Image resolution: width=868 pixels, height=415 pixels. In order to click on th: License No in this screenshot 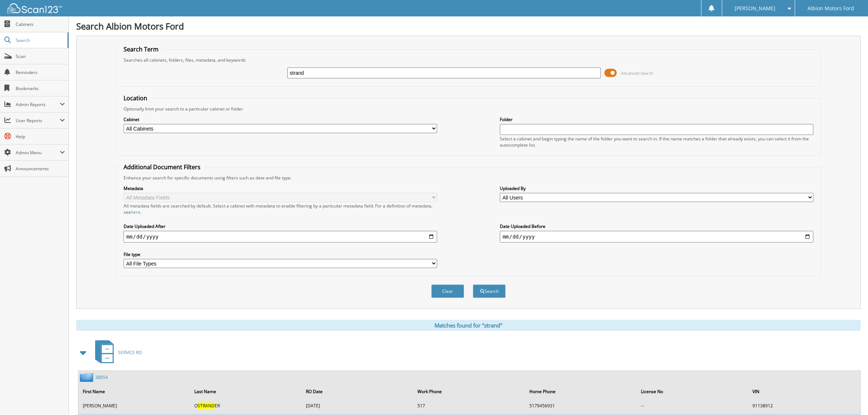, I will do `click(692, 391)`.